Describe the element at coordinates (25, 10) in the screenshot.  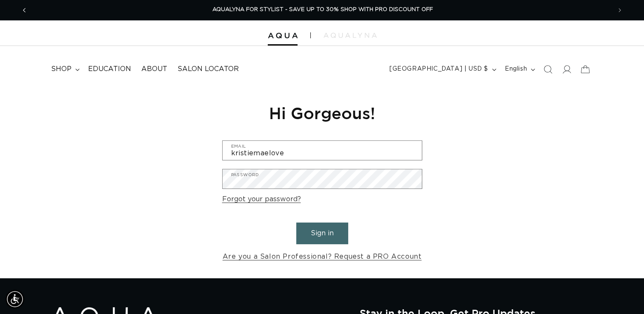
I see `button: Previous announcement` at that location.